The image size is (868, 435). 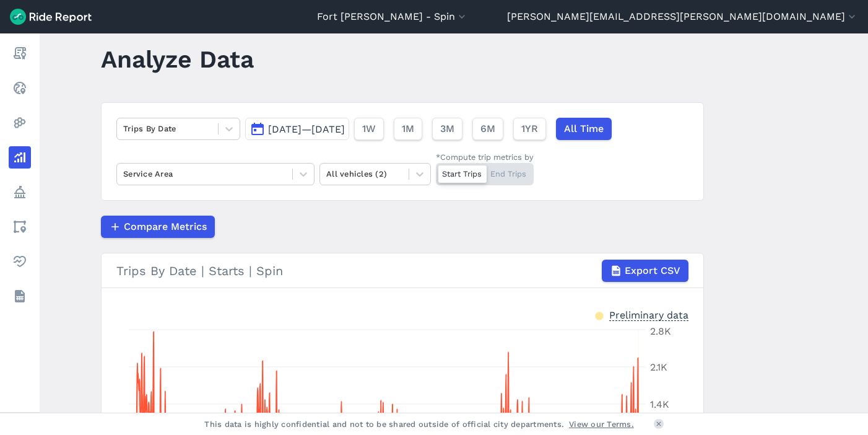 What do you see at coordinates (584, 129) in the screenshot?
I see `span: All Time` at bounding box center [584, 129].